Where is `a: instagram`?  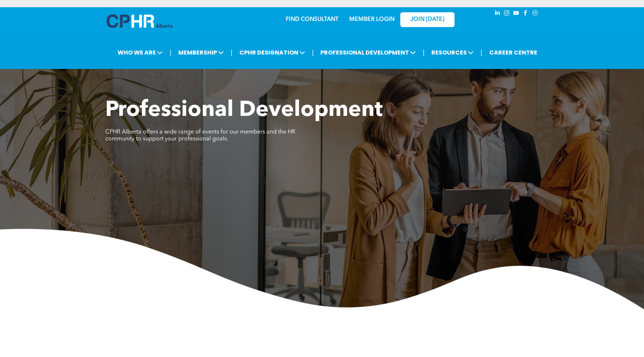
a: instagram is located at coordinates (507, 14).